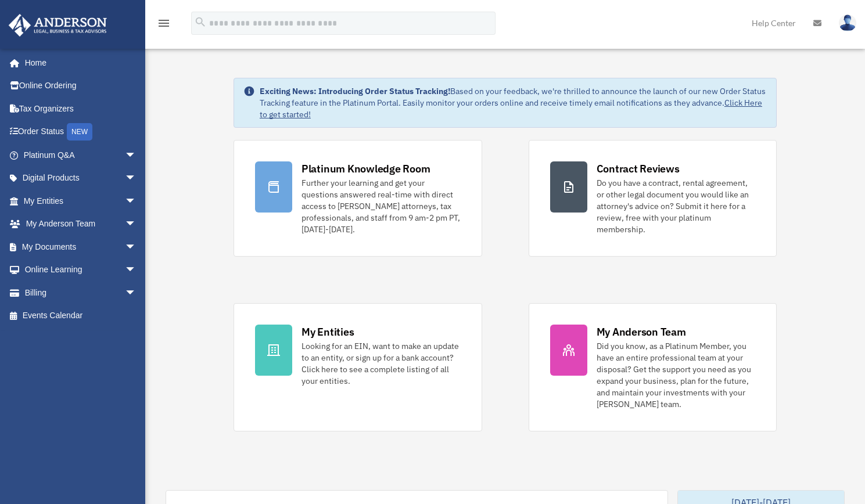 The image size is (865, 504). Describe the element at coordinates (653, 367) in the screenshot. I see `a: My Anderson Team Did you know, as a Platinum Member, you have an entire professional team at your...` at that location.